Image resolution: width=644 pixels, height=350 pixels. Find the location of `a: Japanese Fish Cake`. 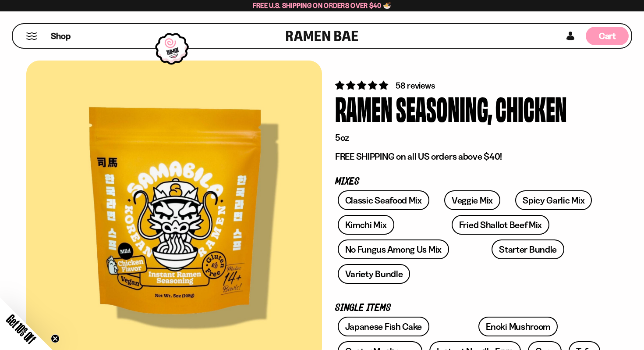

a: Japanese Fish Cake is located at coordinates (384, 326).